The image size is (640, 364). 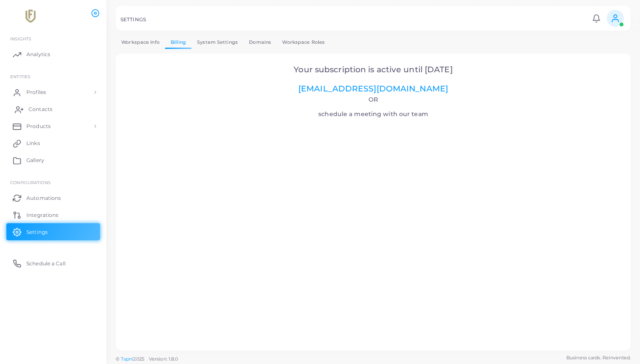 I want to click on a: Integrations, so click(x=53, y=215).